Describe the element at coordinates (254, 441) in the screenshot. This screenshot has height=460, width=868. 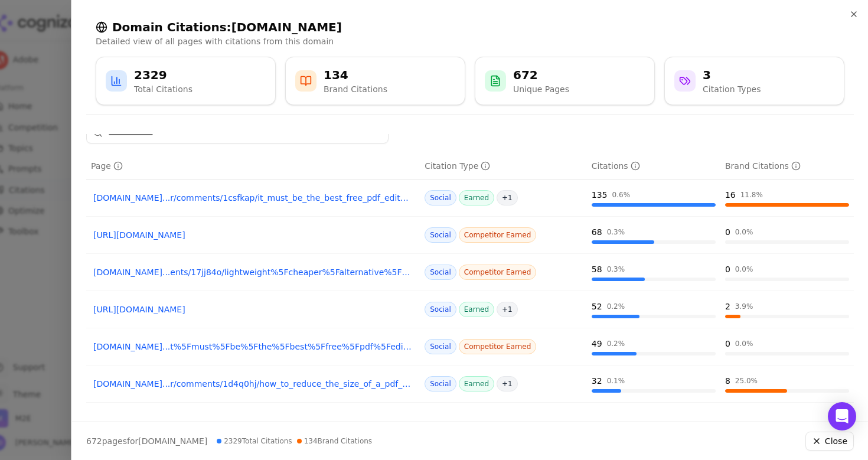
I see `span: 2329 Total Citations` at that location.